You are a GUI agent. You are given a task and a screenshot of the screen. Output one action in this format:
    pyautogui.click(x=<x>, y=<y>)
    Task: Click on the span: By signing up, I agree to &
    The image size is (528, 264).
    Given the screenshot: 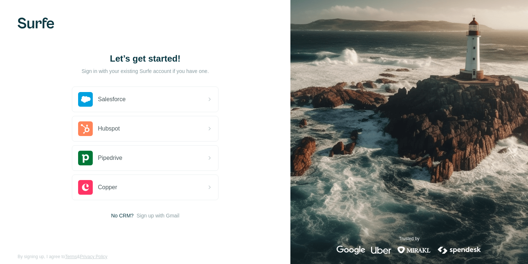 What is the action you would take?
    pyautogui.click(x=62, y=257)
    